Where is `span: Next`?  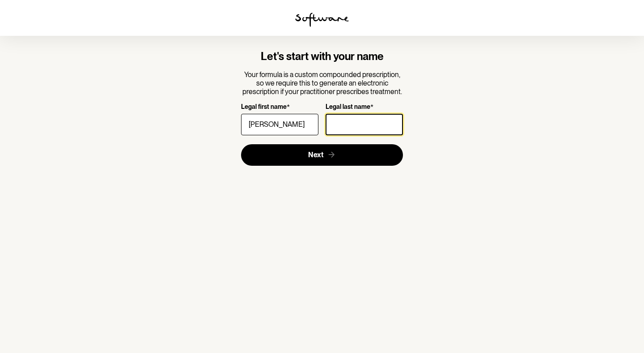
span: Next is located at coordinates (316, 154).